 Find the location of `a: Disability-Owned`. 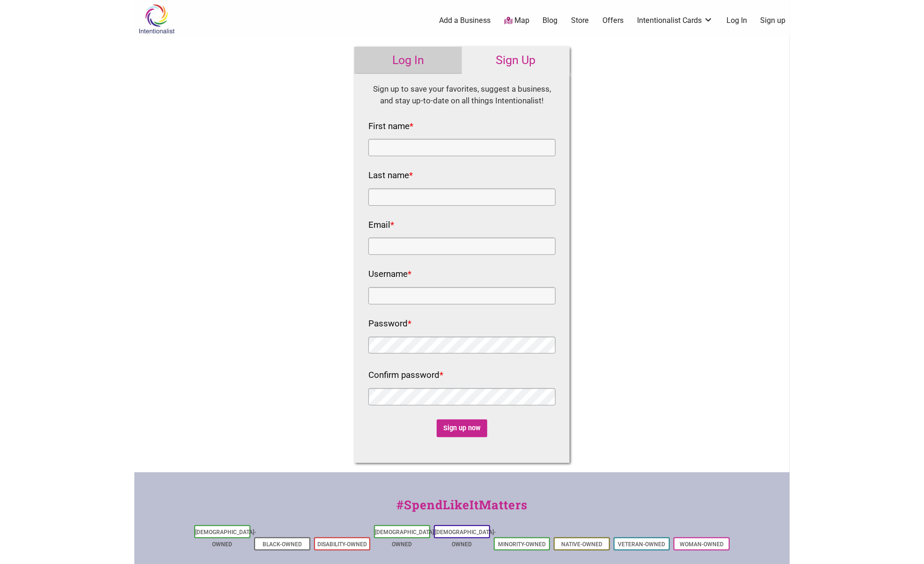

a: Disability-Owned is located at coordinates (342, 544).